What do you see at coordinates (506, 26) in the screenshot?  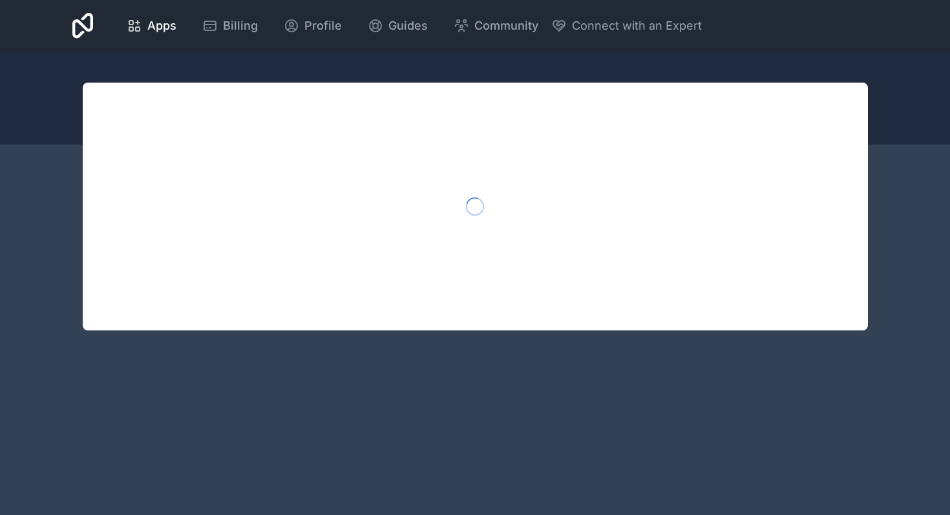 I see `span: Community` at bounding box center [506, 26].